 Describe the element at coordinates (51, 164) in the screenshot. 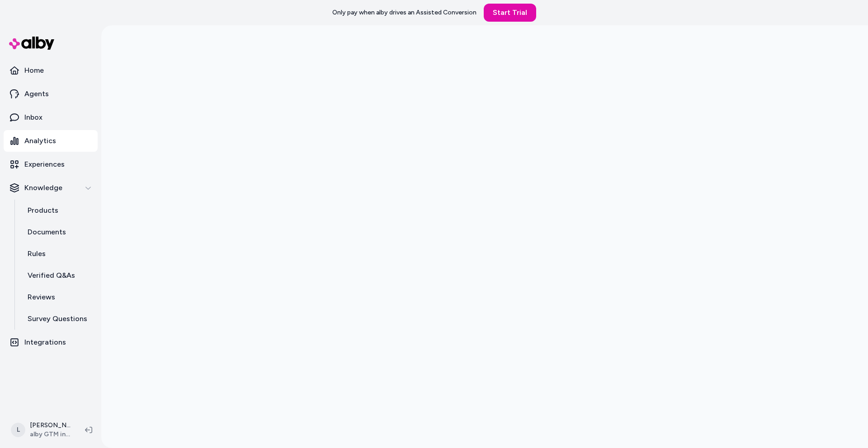

I see `a: Experiences` at that location.